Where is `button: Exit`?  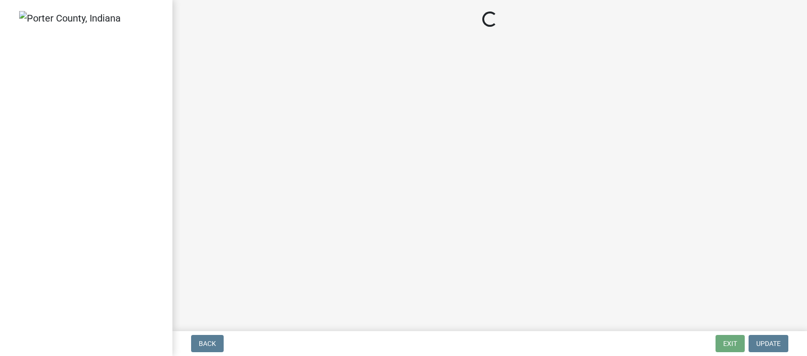 button: Exit is located at coordinates (730, 344).